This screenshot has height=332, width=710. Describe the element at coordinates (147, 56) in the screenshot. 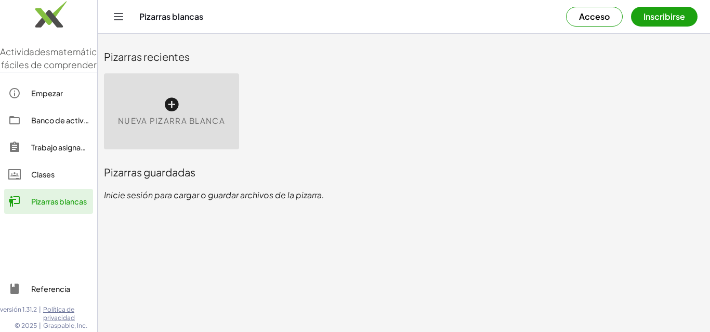

I see `font: Pizarras recientes` at that location.